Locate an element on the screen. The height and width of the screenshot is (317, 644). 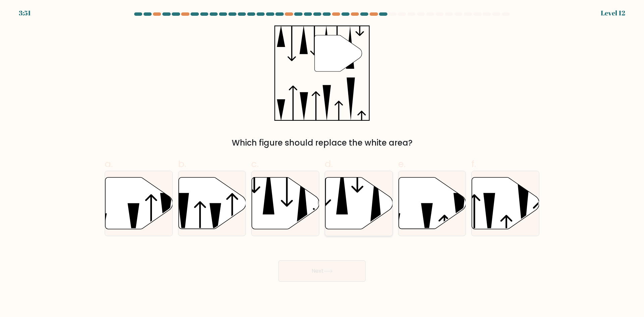
span: e. is located at coordinates (402, 164).